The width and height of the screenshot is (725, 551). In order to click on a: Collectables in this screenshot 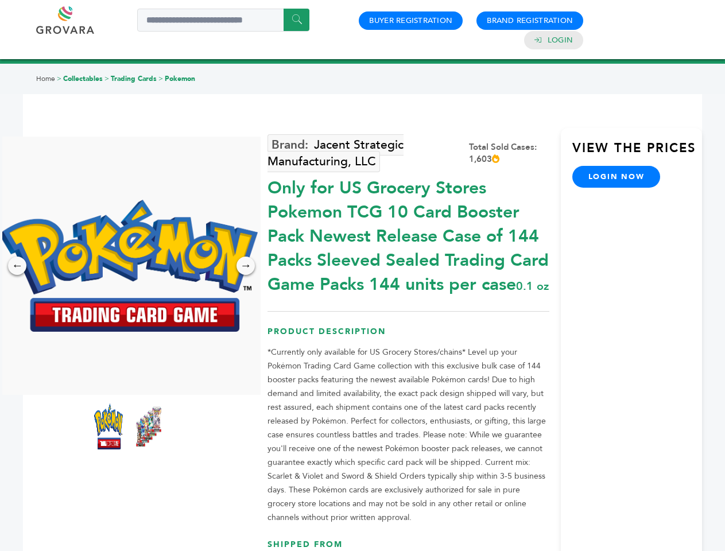, I will do `click(83, 79)`.